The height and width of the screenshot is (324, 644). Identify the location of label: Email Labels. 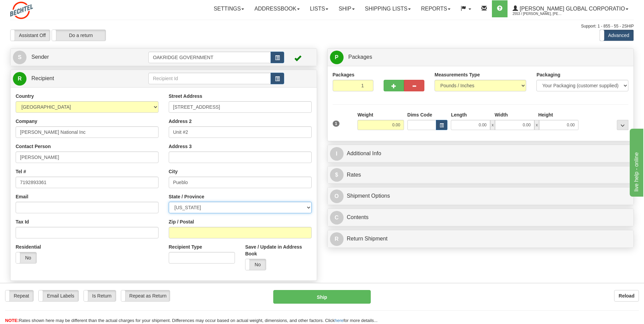
(58, 296).